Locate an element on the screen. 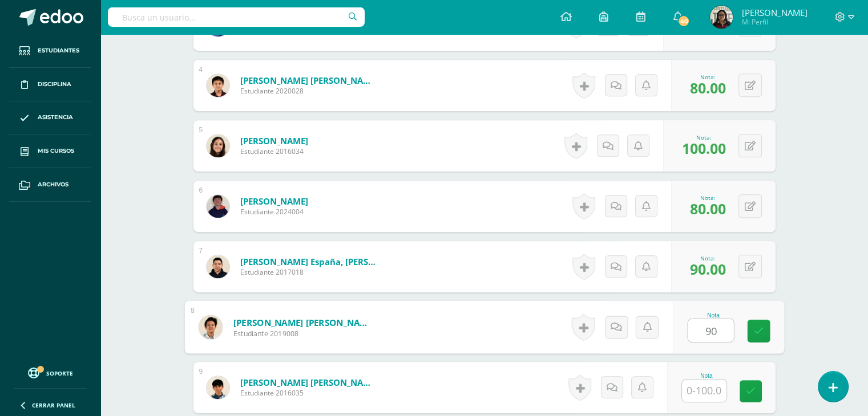 Image resolution: width=868 pixels, height=416 pixels. span: 90.00 is located at coordinates (707, 269).